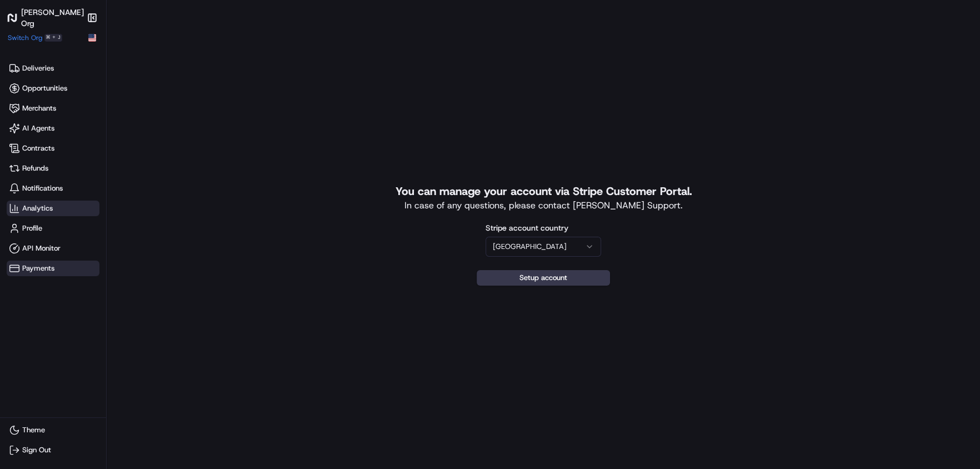 The height and width of the screenshot is (469, 980). Describe the element at coordinates (41, 249) in the screenshot. I see `span: API Monitor` at that location.